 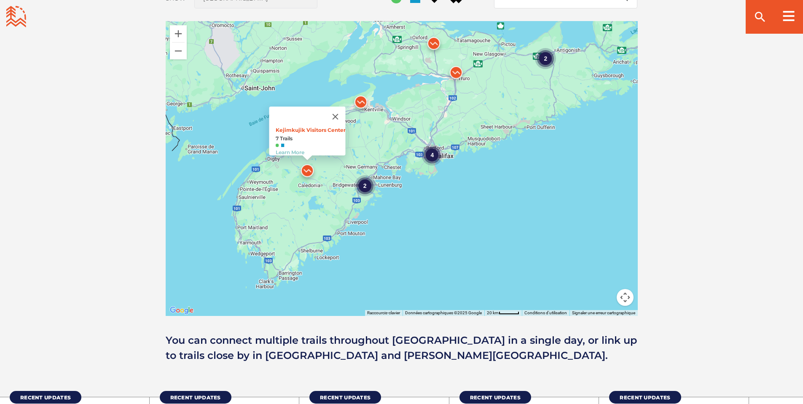 What do you see at coordinates (625, 298) in the screenshot?
I see `button: Commandes de la caméra de la carte` at bounding box center [625, 298].